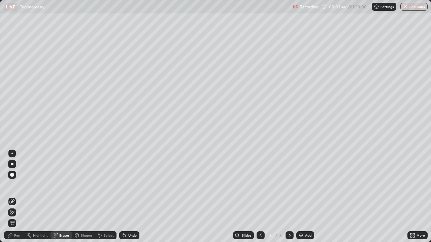  I want to click on div: Pen, so click(17, 236).